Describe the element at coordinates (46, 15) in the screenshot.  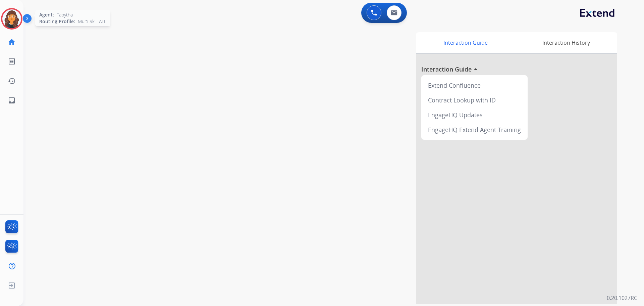
I see `span: Agent:` at that location.